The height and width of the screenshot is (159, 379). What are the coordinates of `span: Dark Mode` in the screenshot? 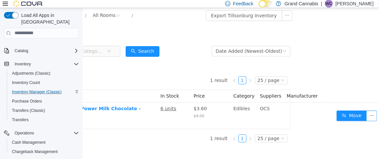 It's located at (259, 7).